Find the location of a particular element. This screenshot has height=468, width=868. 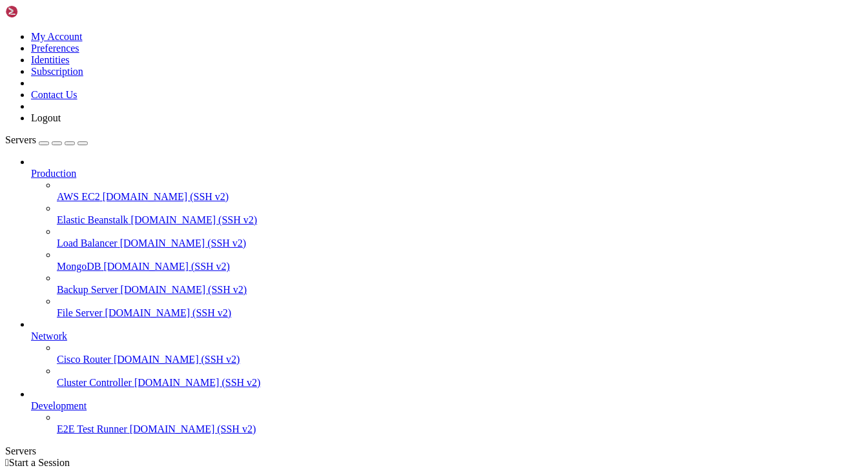

div: Servers is located at coordinates (434, 451).